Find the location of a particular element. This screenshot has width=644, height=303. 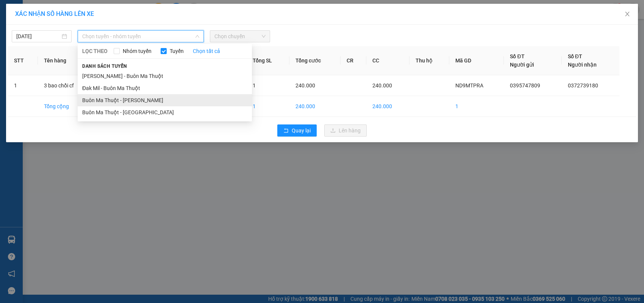

td: Tổng cộng is located at coordinates (66, 106).